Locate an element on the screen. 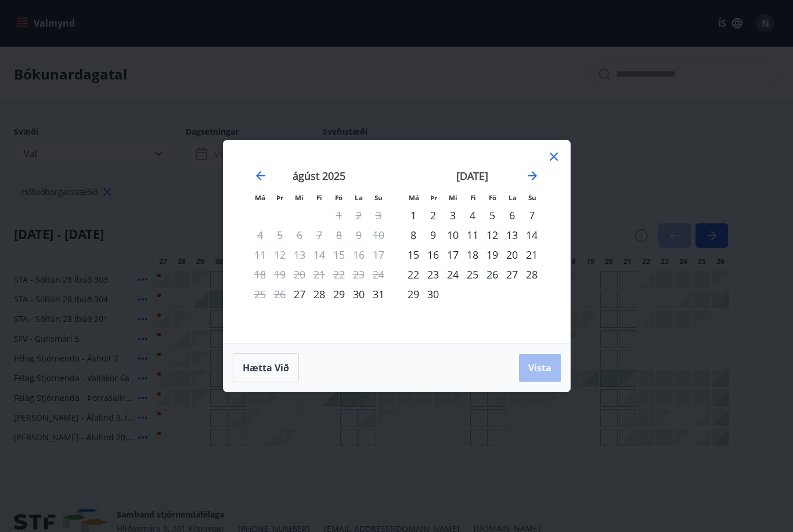 This screenshot has width=793, height=532. div: 10 is located at coordinates (453, 235).